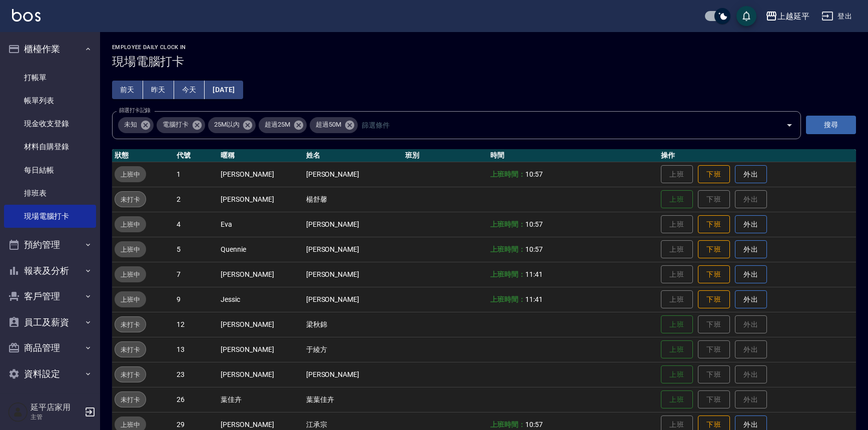 The height and width of the screenshot is (430, 868). What do you see at coordinates (196, 299) in the screenshot?
I see `td: 9` at bounding box center [196, 299].